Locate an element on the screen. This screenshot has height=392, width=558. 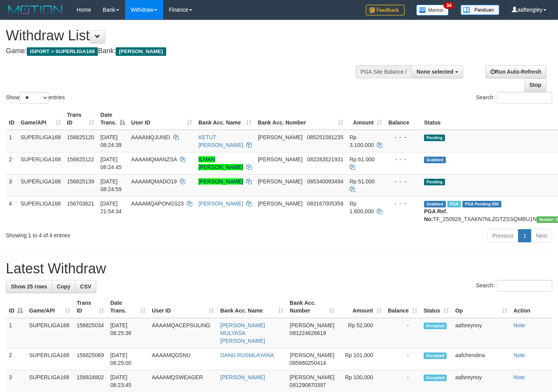
span: AAAAMQJUNEI is located at coordinates (151, 137).